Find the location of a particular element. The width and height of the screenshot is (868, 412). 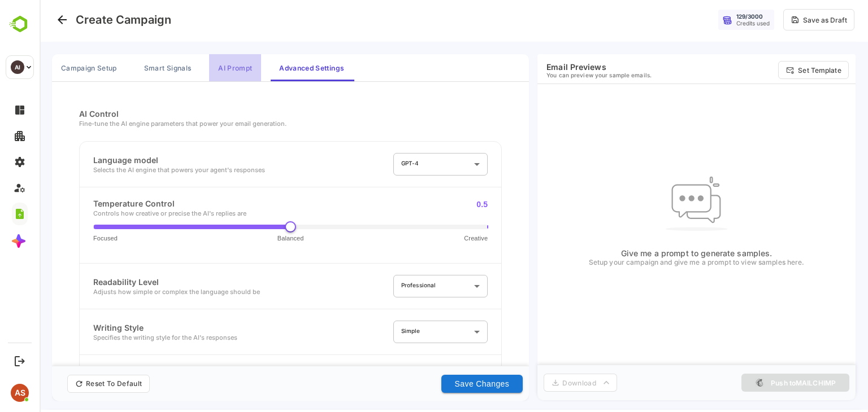

div: AI is located at coordinates (17, 67).